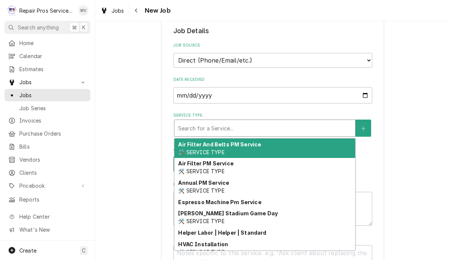 This screenshot has height=260, width=450. What do you see at coordinates (222, 232) in the screenshot?
I see `strong: Helper Labor | Helper | Standard` at bounding box center [222, 232].